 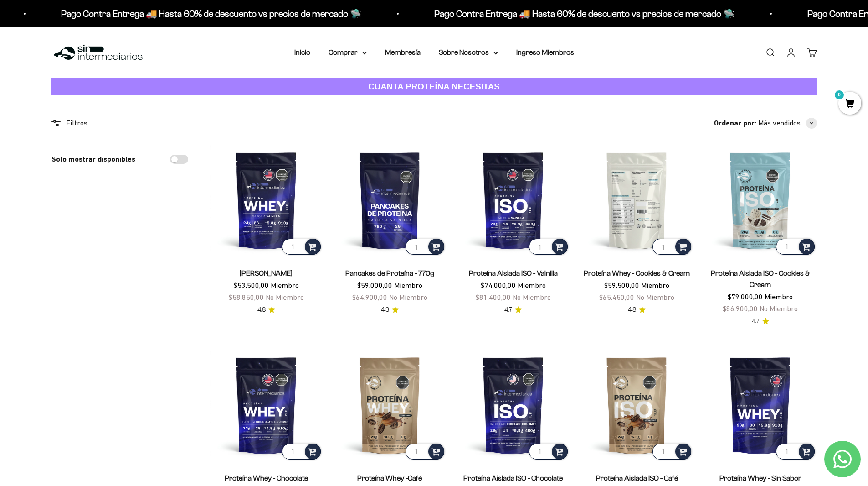 What do you see at coordinates (513, 273) in the screenshot?
I see `a: Proteína Aislada ISO - Vainilla` at bounding box center [513, 273].